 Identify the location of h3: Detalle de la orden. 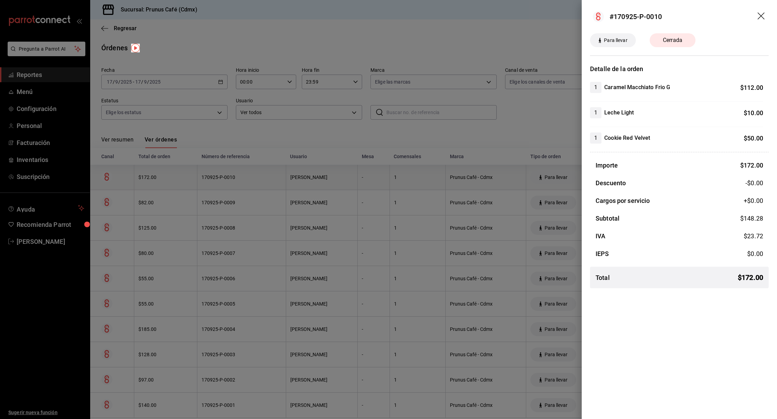
(680, 69).